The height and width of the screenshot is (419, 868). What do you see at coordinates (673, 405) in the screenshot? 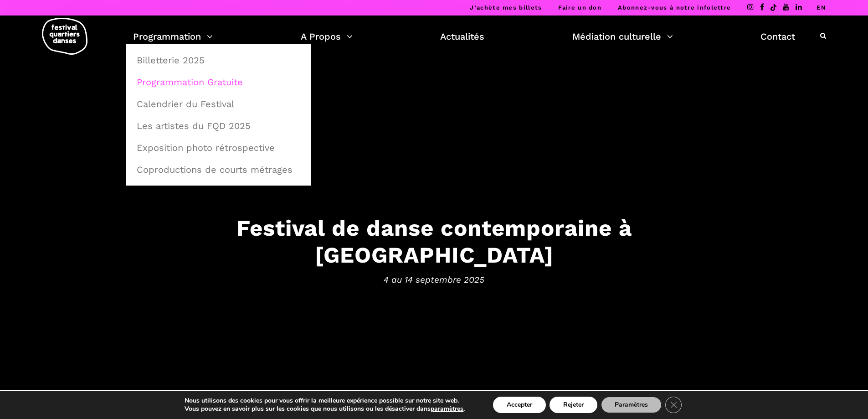
I see `button: Close GDPR Cookie Banner` at bounding box center [673, 405].